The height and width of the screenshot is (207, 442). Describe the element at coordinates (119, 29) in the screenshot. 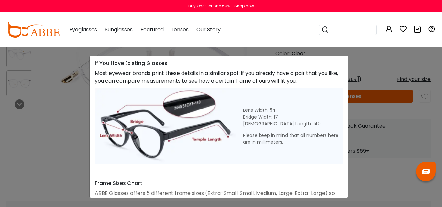

I see `span: Sunglasses` at that location.